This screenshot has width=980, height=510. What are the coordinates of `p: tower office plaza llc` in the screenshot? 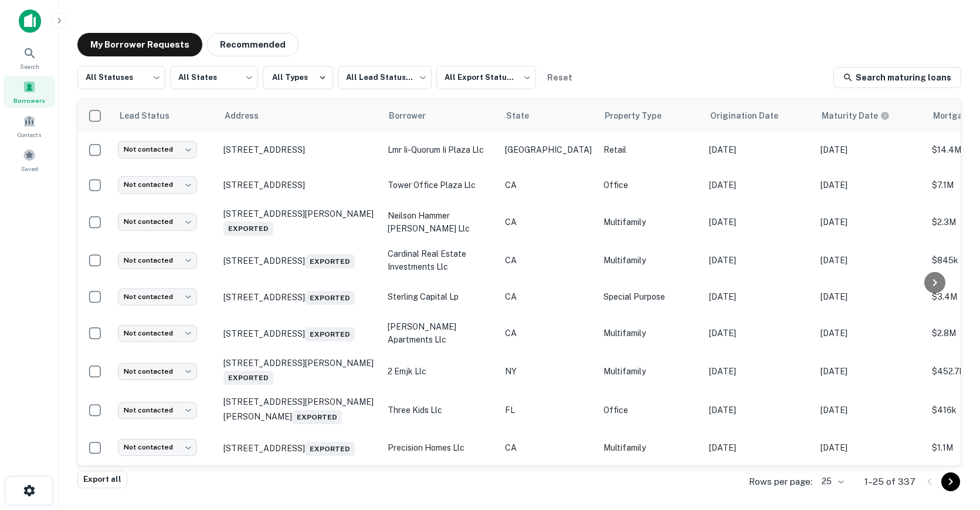 It's located at (440, 185).